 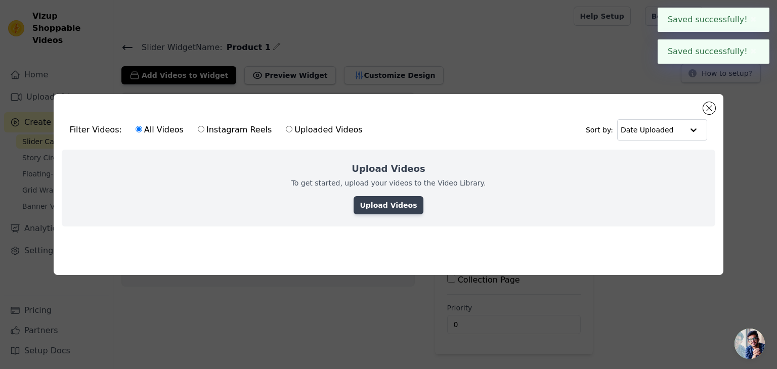 I want to click on div: Open chat, so click(x=749, y=344).